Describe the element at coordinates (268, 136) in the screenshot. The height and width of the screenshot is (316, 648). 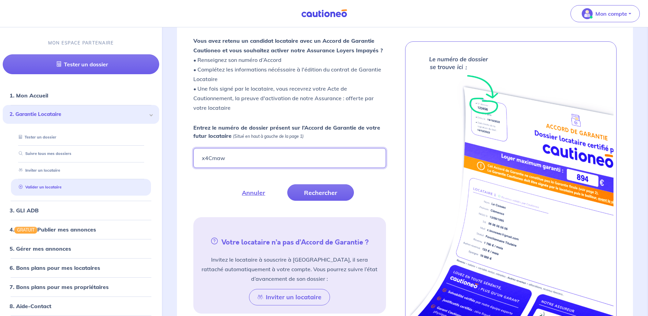
I see `em: (Situé en haut à gauche de la page 1)` at that location.